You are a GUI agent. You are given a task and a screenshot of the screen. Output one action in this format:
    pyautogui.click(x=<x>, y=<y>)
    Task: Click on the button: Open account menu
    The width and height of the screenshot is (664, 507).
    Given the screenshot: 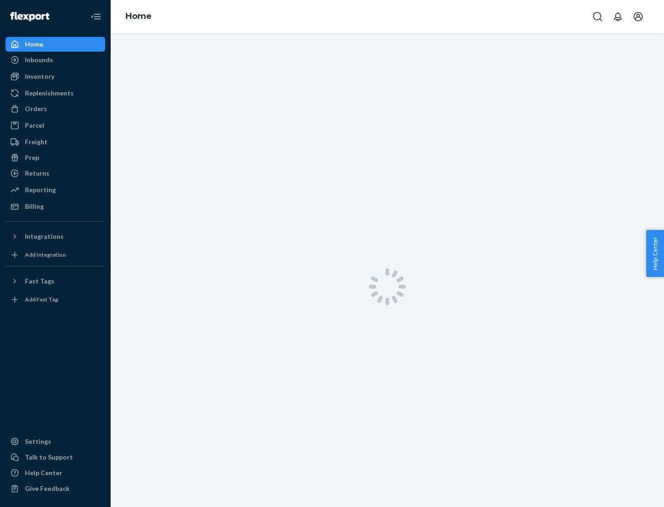 What is the action you would take?
    pyautogui.click(x=638, y=17)
    